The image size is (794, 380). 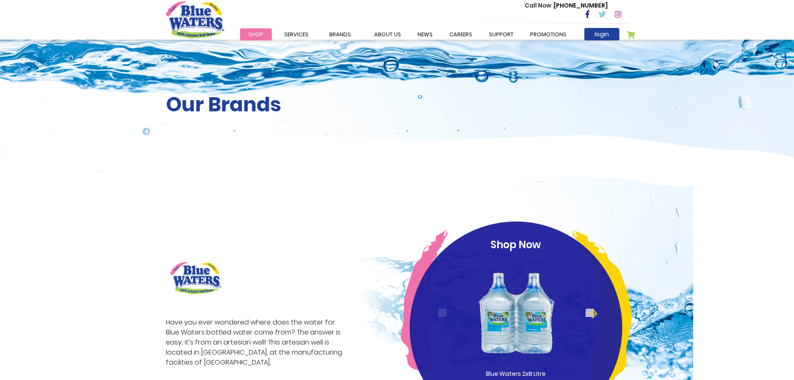 What do you see at coordinates (256, 342) in the screenshot?
I see `p: Have you ever wondered where does the water for Blue Waters bottled water come from? The answer i...` at bounding box center [256, 342].